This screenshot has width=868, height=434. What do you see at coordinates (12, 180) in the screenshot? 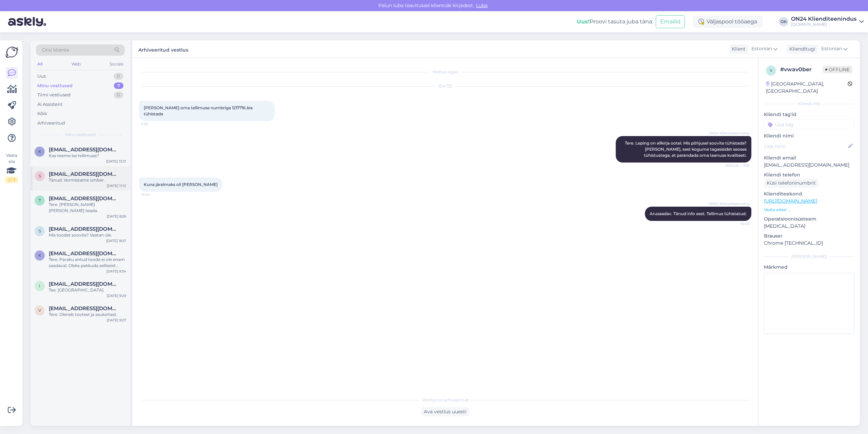
I see `div: 2 / 3` at bounding box center [12, 180].